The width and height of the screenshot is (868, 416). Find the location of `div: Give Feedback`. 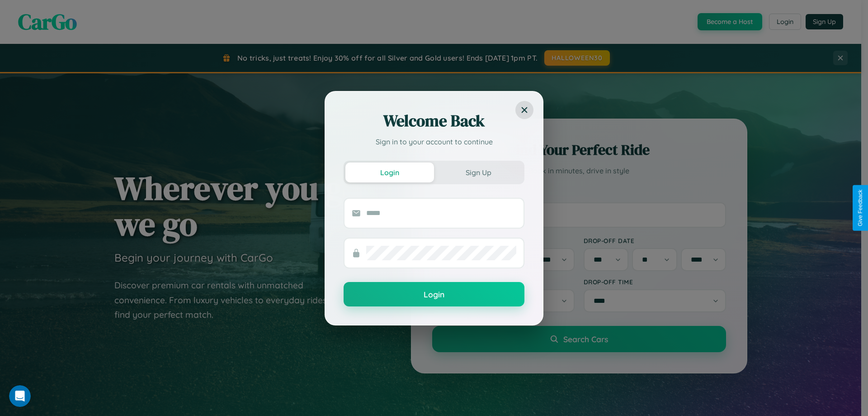

div: Give Feedback is located at coordinates (860, 208).